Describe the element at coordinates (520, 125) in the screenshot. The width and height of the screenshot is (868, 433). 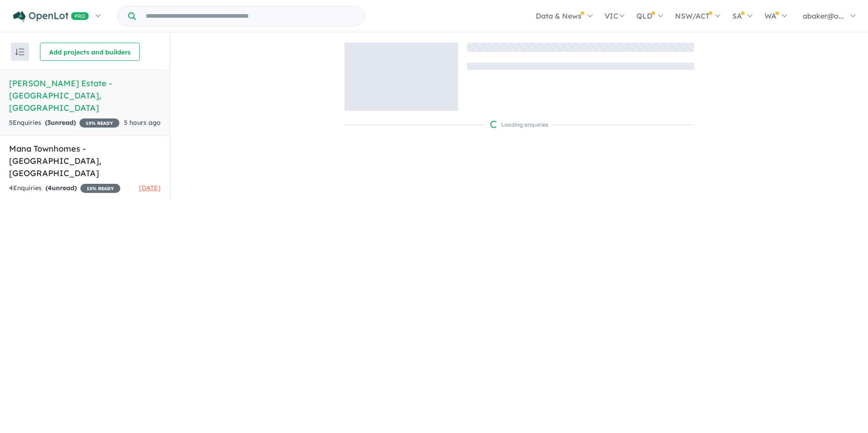
I see `div: Loading enquiries` at that location.